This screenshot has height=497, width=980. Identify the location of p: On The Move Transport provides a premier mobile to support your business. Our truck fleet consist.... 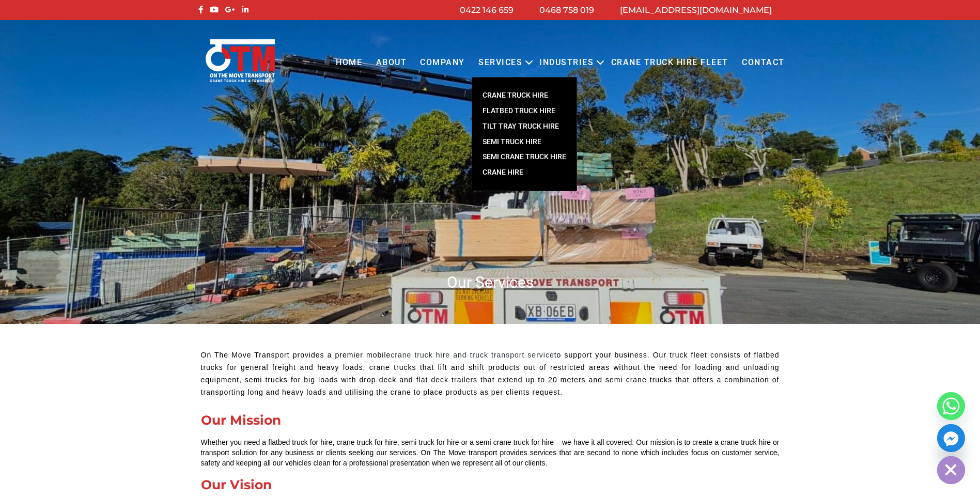
(491, 374).